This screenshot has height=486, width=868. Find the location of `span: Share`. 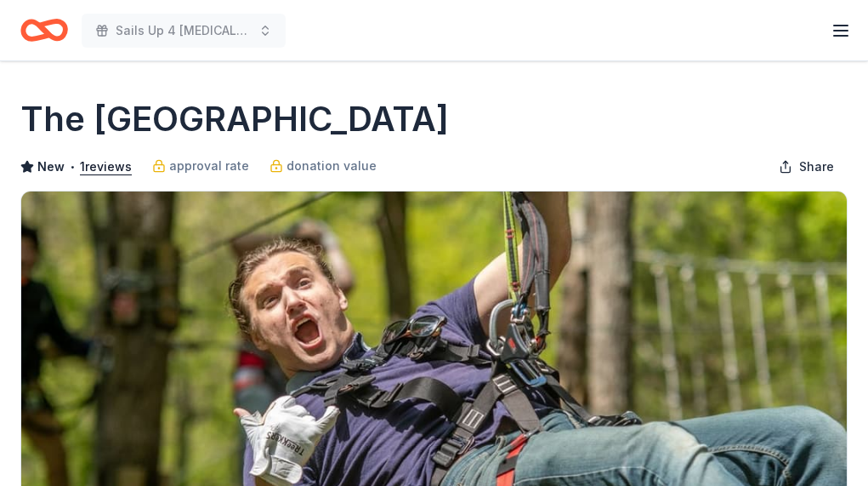

span: Share is located at coordinates (816, 167).